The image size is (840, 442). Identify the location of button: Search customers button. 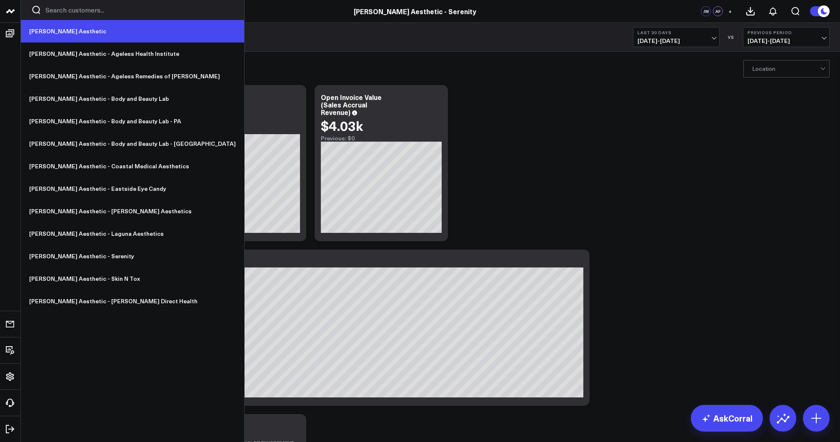
(36, 10).